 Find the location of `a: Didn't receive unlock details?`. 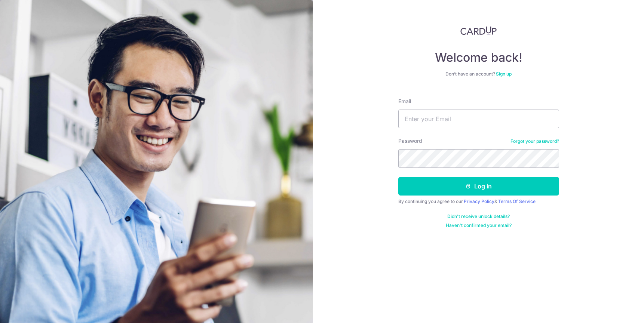

a: Didn't receive unlock details? is located at coordinates (478, 216).